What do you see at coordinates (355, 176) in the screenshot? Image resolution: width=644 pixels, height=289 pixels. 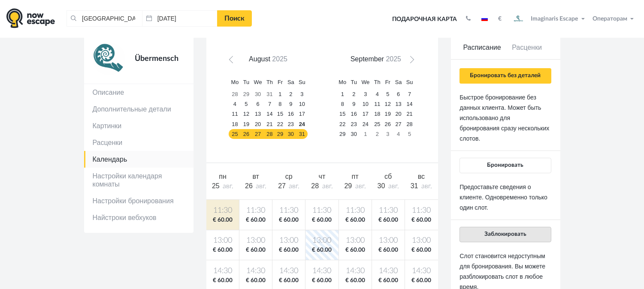 I see `span: пт` at bounding box center [355, 176].